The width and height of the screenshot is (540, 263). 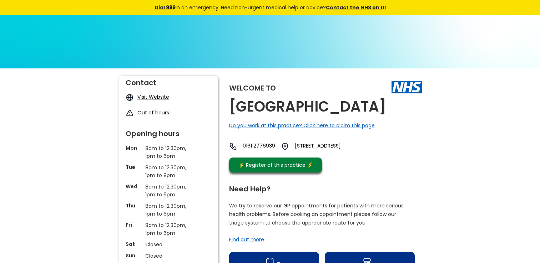 I want to click on strong: Contact the NHS on 111, so click(x=356, y=7).